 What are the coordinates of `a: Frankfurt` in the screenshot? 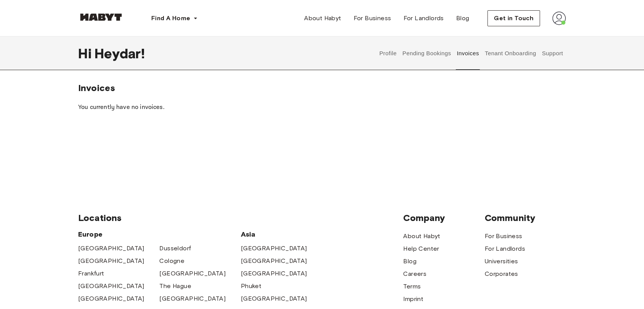 It's located at (91, 274).